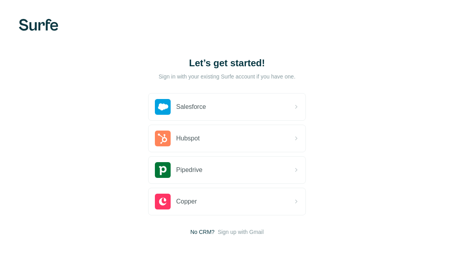 Image resolution: width=454 pixels, height=256 pixels. I want to click on span: Copper, so click(186, 201).